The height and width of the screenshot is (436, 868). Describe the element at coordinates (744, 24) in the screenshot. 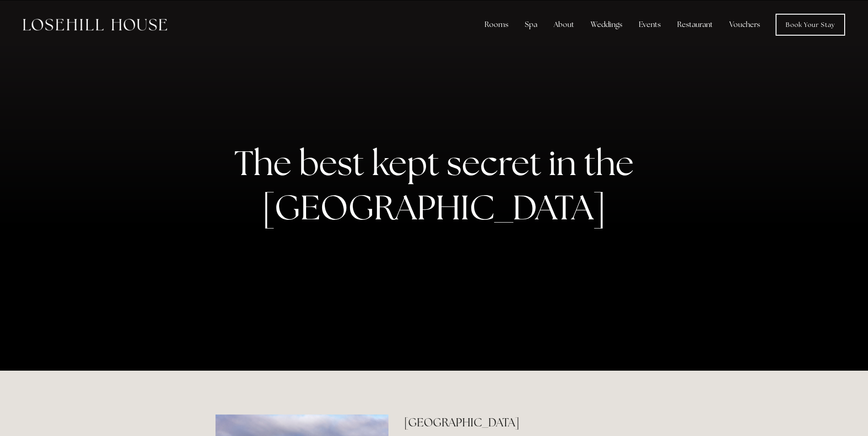

I see `a: Vouchers` at that location.